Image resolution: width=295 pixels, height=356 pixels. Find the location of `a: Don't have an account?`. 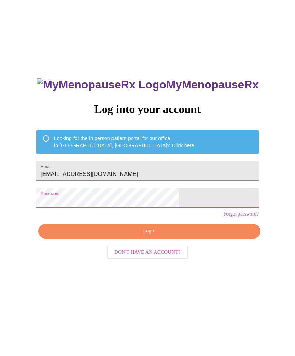

a: Don't have an account? is located at coordinates (148, 252).